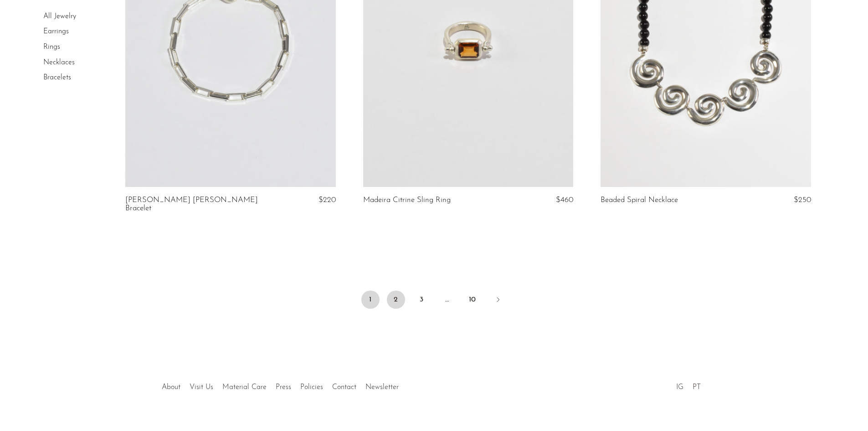 The height and width of the screenshot is (431, 868). Describe the element at coordinates (280, 385) in the screenshot. I see `ul: Quick links` at that location.